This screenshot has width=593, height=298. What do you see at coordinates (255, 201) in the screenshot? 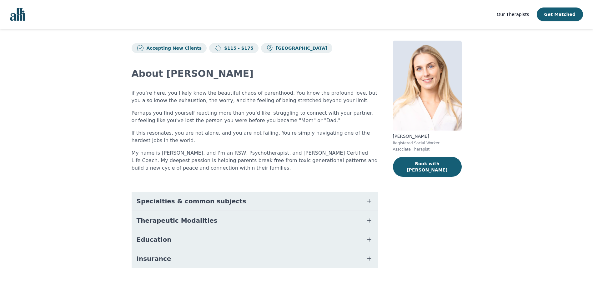
I see `button: Specialties & common subjects` at bounding box center [255, 201].